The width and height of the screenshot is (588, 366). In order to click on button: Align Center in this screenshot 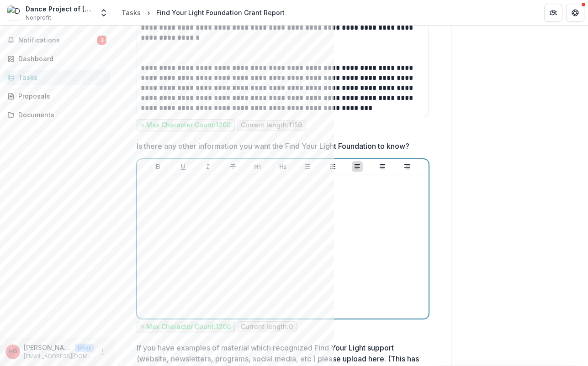, I will do `click(383, 166)`.